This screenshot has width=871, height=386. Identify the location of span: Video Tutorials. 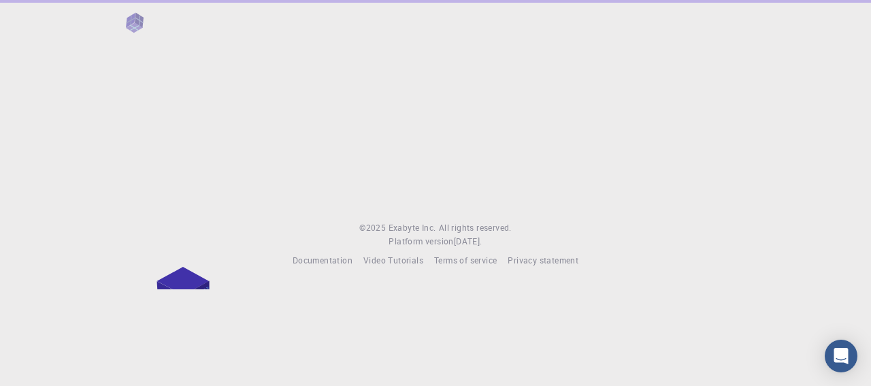
(393, 260).